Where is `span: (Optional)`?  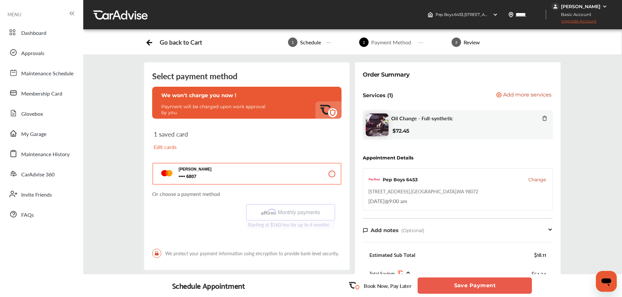
span: (Optional) is located at coordinates (413, 231).